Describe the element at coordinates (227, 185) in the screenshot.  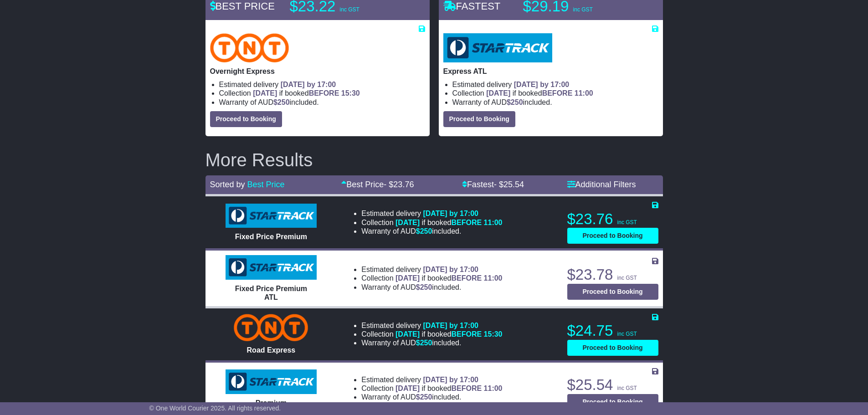
I see `span: Sorted by` at that location.